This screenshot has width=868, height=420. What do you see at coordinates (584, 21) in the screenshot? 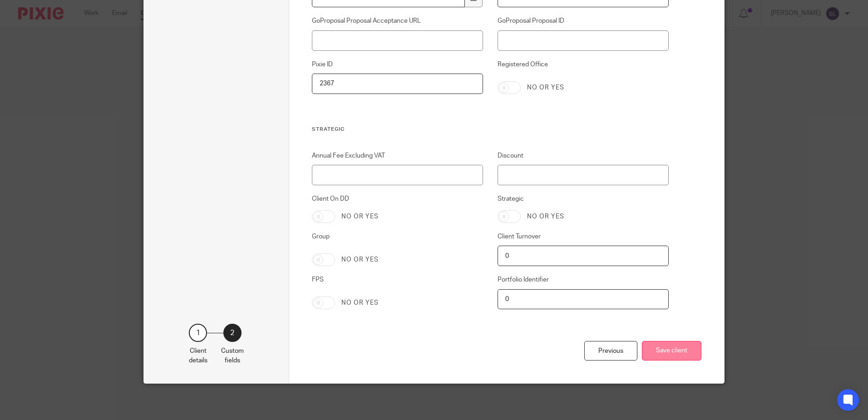
I see `label: GoProposal Proposal ID` at bounding box center [584, 21].